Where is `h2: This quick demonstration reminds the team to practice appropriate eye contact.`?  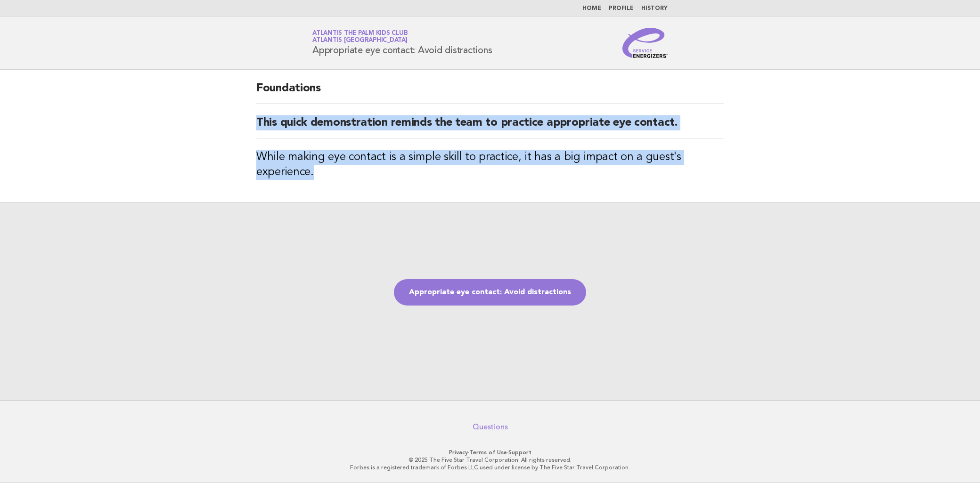 h2: This quick demonstration reminds the team to practice appropriate eye contact. is located at coordinates (490, 127).